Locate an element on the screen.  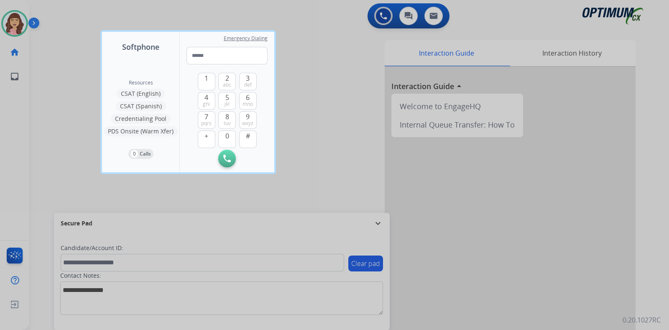
button: Credentialing Pool is located at coordinates (140, 119).